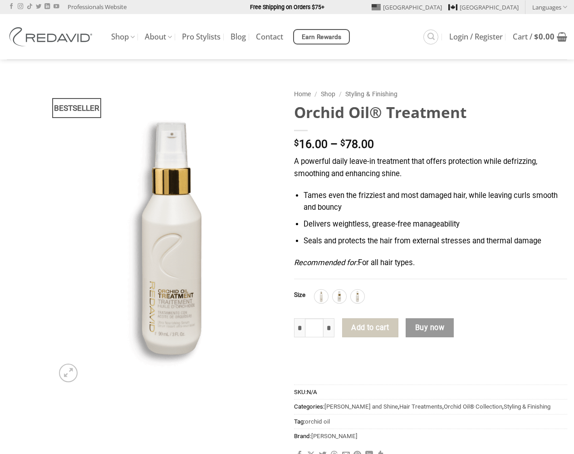 Image resolution: width=574 pixels, height=454 pixels. Describe the element at coordinates (29, 7) in the screenshot. I see `a: Follow on TikTok` at that location.